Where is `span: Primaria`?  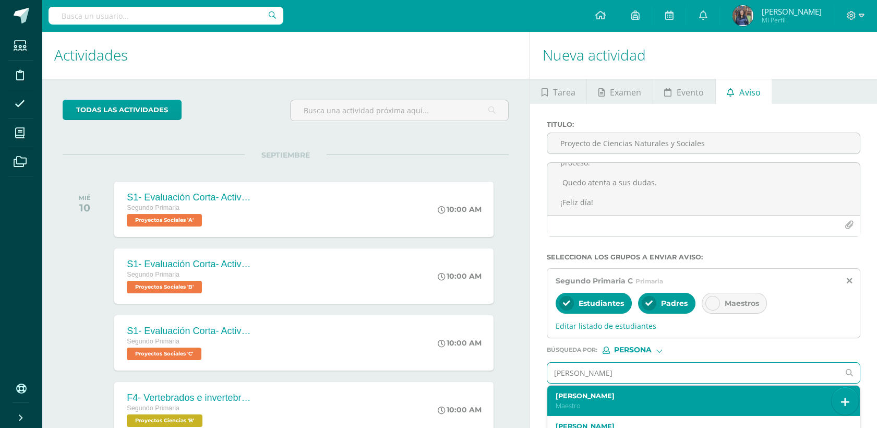
span: Primaria is located at coordinates (649, 281).